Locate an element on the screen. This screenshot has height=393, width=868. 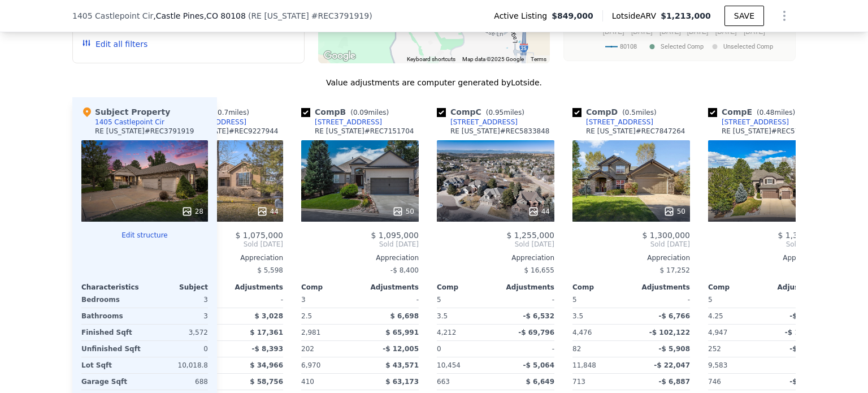
span: $ 63,173 is located at coordinates (402, 382).